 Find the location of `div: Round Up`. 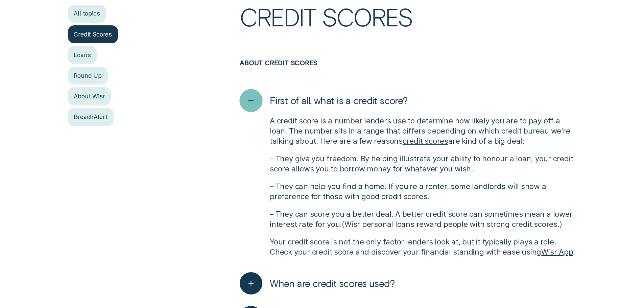

div: Round Up is located at coordinates (88, 75).